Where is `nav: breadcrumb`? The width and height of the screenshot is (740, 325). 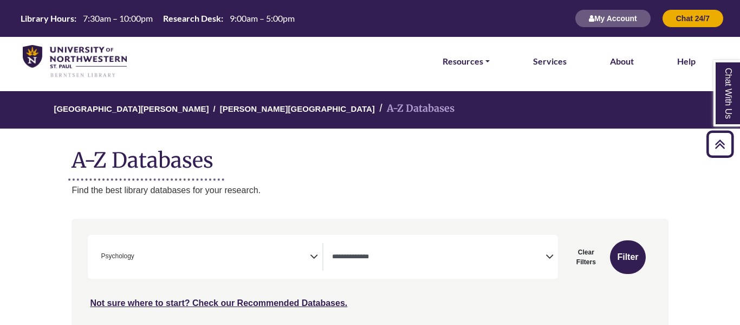
nav: breadcrumb is located at coordinates (370, 110).